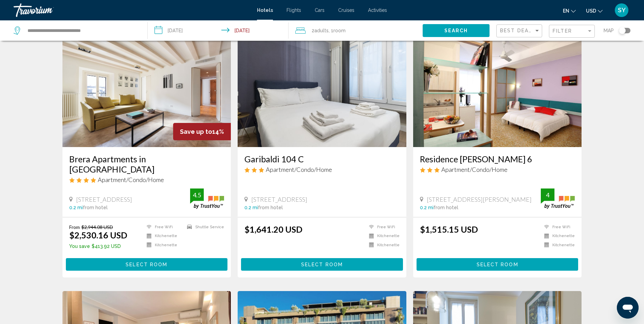 The height and width of the screenshot is (324, 644). What do you see at coordinates (98, 235) in the screenshot?
I see `ins: $2,530.16 USD` at bounding box center [98, 235].